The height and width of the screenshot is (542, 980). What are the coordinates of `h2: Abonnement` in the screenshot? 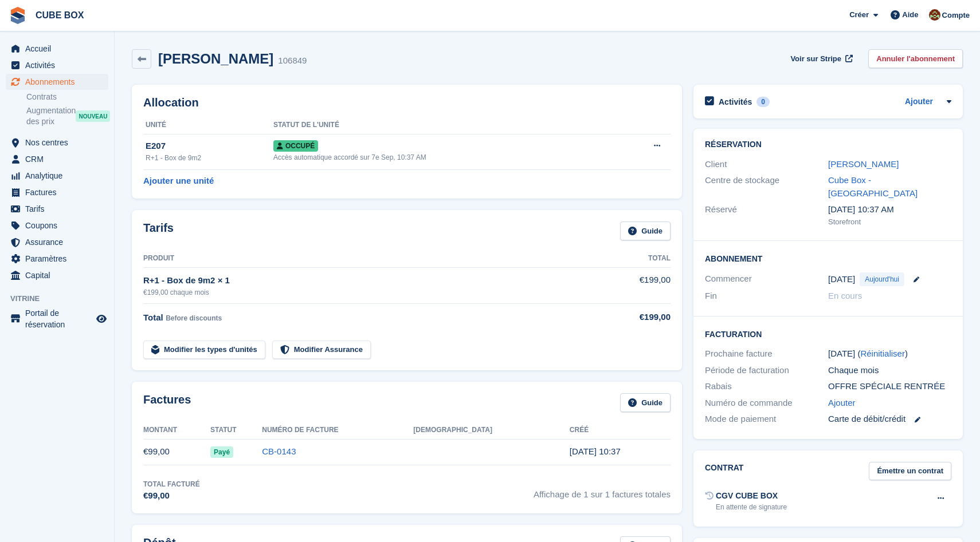 It's located at (828, 258).